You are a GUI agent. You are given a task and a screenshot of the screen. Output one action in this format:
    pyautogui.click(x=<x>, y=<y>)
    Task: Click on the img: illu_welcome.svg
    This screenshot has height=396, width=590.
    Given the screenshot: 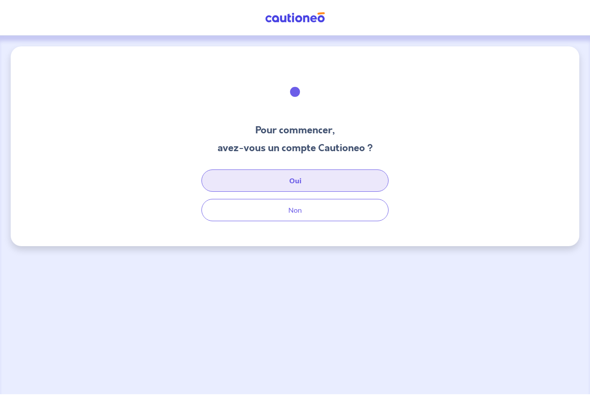 What is the action you would take?
    pyautogui.click(x=295, y=92)
    